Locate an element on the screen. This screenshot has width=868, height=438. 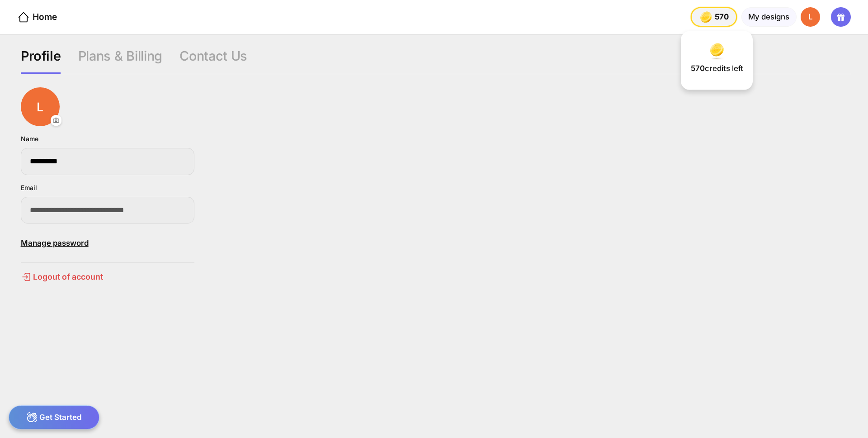
div: Manage password is located at coordinates (107, 243).